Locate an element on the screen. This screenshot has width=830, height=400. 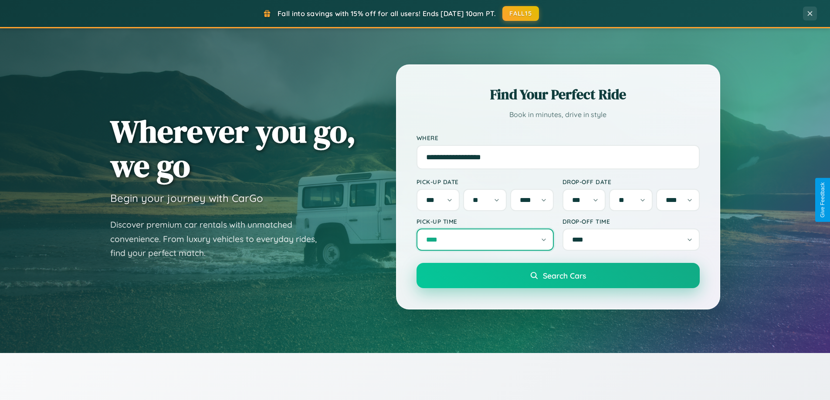
label: Where is located at coordinates (558, 138).